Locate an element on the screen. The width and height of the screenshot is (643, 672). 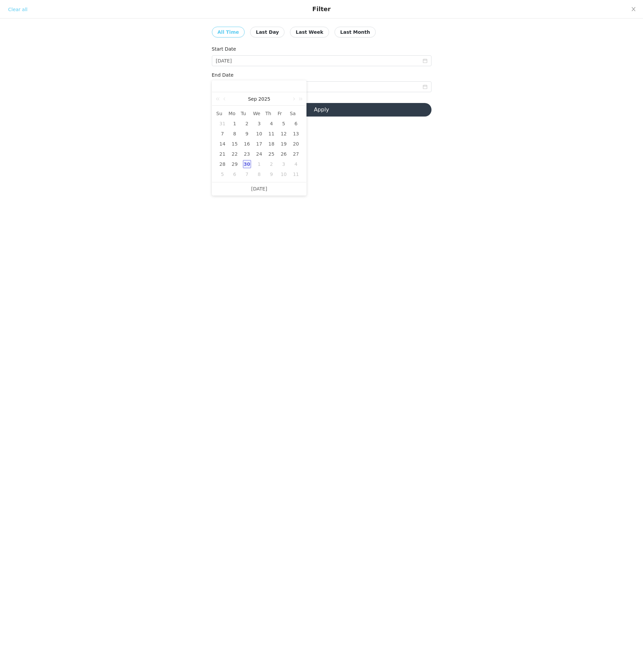
div: 31 is located at coordinates (222, 123).